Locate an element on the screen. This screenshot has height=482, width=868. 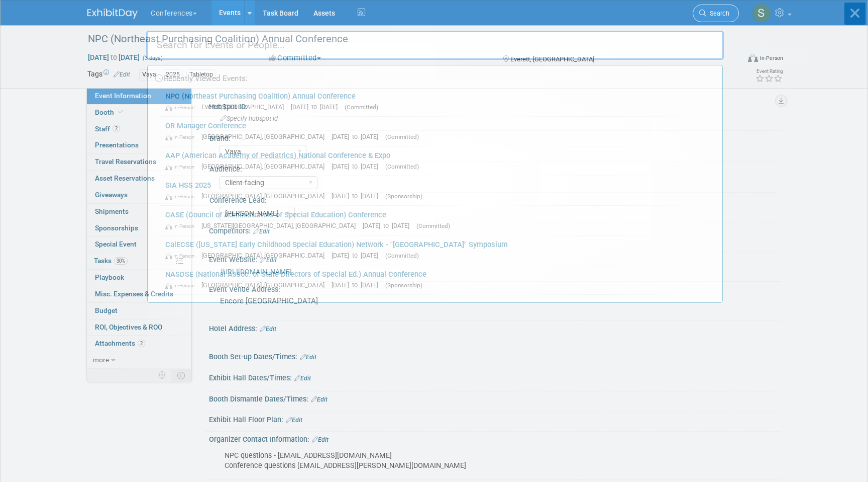
div: Recently Viewed Events: is located at coordinates (436, 76).